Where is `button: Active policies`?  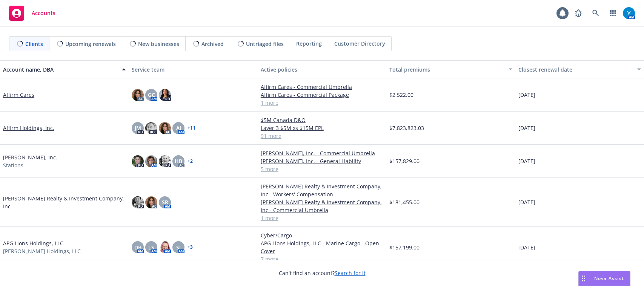 button: Active policies is located at coordinates (321, 70).